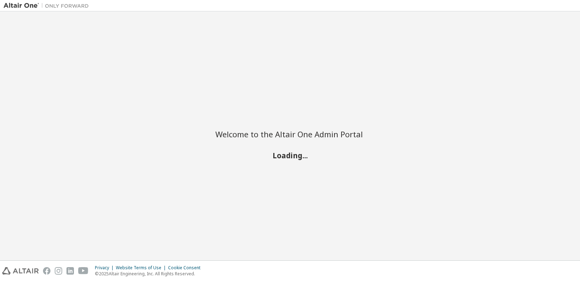 The height and width of the screenshot is (281, 580). Describe the element at coordinates (150, 273) in the screenshot. I see `p: © 2025 Altair Engineering, Inc. All Rights Reserved.` at that location.